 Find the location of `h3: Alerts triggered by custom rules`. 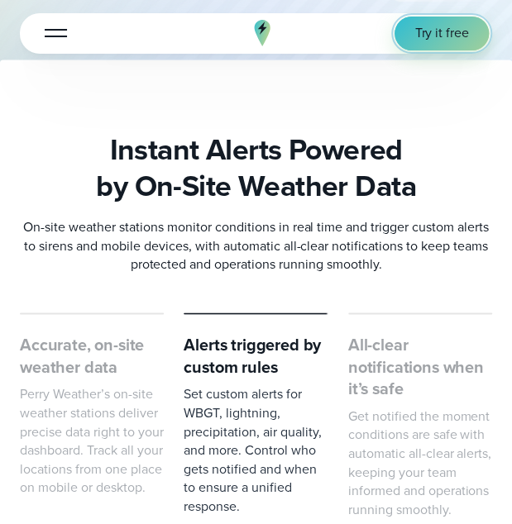

h3: Alerts triggered by custom rules is located at coordinates (256, 356).